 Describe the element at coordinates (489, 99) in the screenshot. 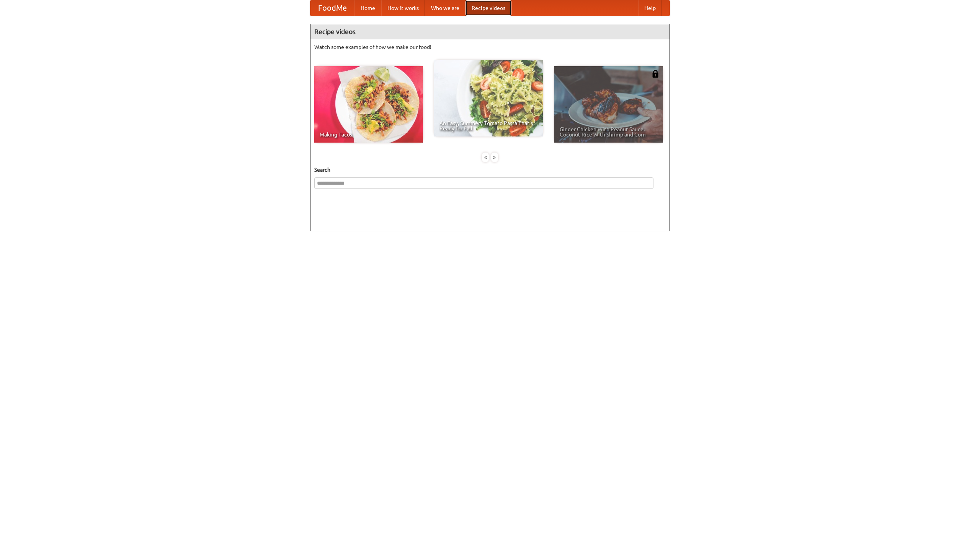

I see `a: An Easy, Summery Tomato Pasta That's Ready for Fall` at that location.